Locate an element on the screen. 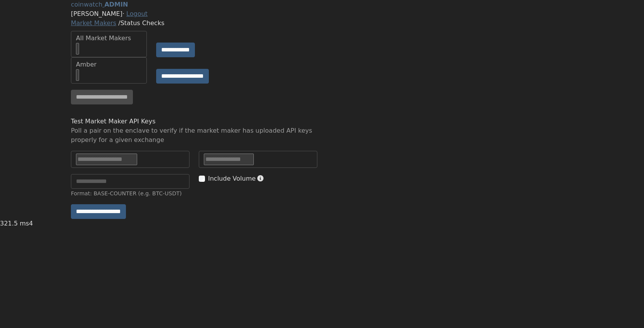 The width and height of the screenshot is (644, 328). div: Status Checks is located at coordinates (322, 23).